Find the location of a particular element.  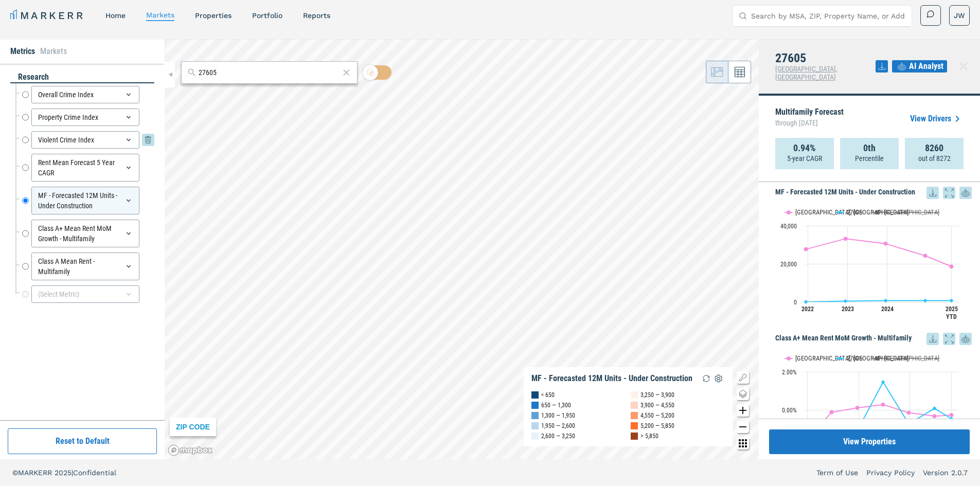

path: Thursday, 14 Dec, 16:00, 673. 27605. is located at coordinates (885, 301).